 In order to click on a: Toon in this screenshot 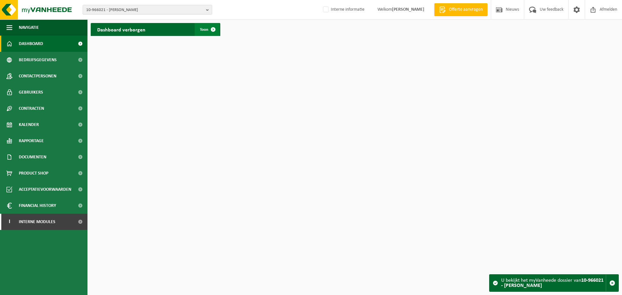, I will do `click(207, 29)`.